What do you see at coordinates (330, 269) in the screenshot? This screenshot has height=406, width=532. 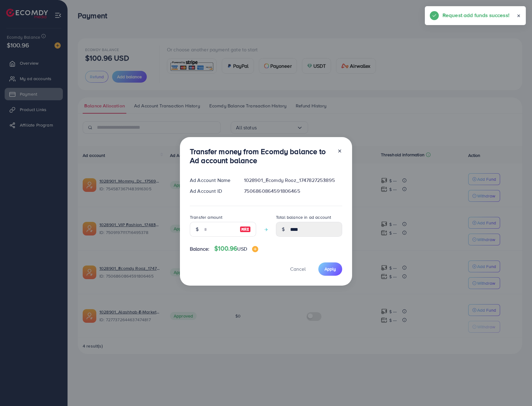 I see `span: Apply` at bounding box center [330, 269].